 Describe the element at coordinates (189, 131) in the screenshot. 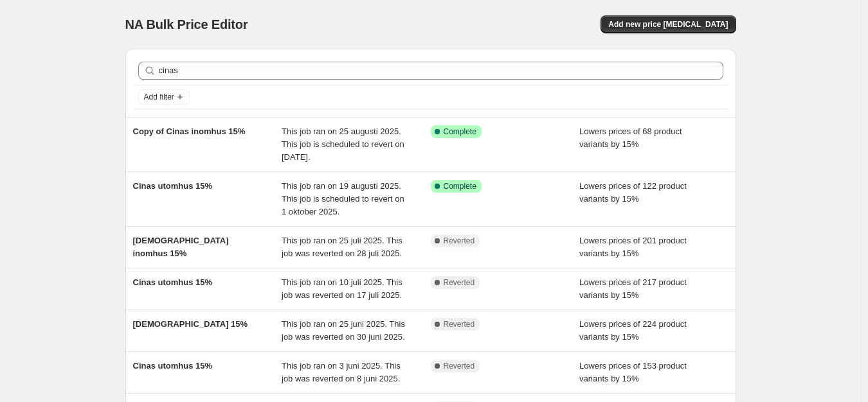

I see `span: Copy of Cinas inomhus 15%` at that location.